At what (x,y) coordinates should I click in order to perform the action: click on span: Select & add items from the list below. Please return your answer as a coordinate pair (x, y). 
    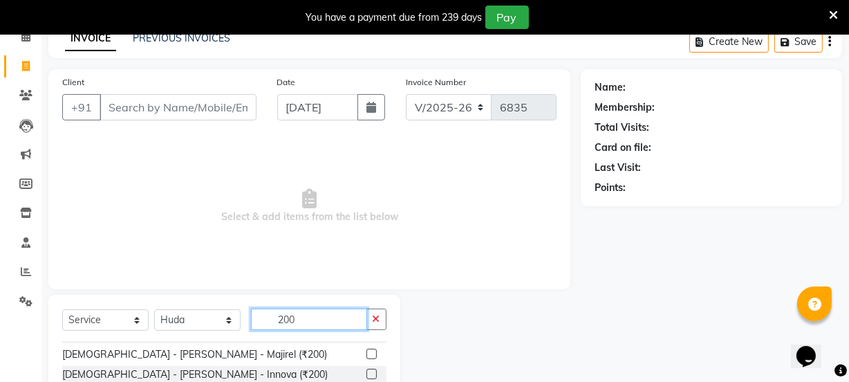
    Looking at the image, I should click on (309, 206).